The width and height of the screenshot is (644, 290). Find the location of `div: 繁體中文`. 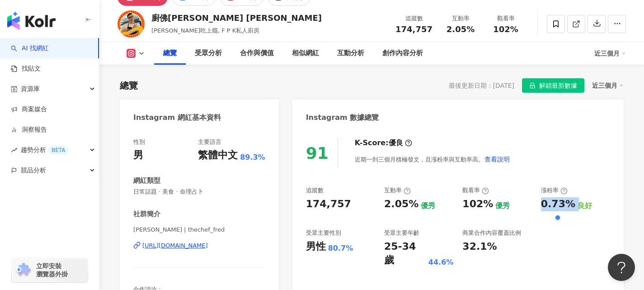

div: 繁體中文 is located at coordinates (218, 155).